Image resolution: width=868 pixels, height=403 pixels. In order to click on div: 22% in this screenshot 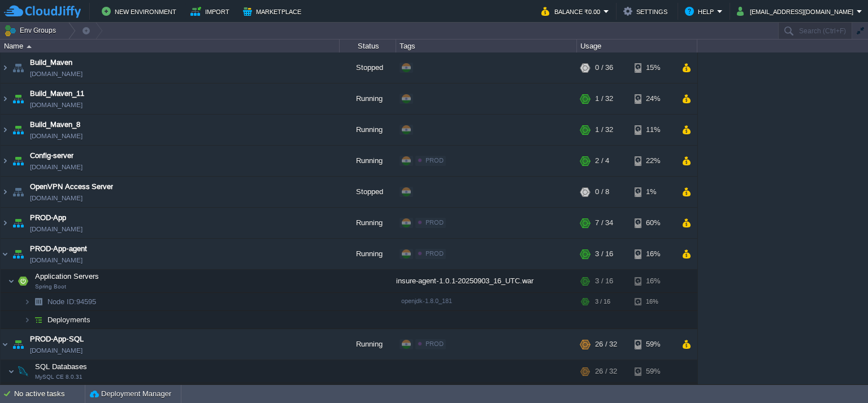, I will do `click(653, 161)`.